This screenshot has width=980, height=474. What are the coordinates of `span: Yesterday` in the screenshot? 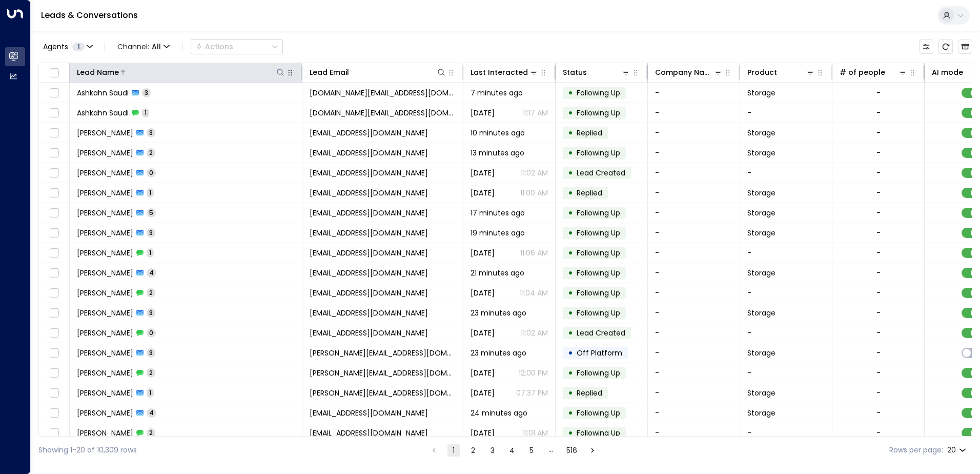 It's located at (483, 373).